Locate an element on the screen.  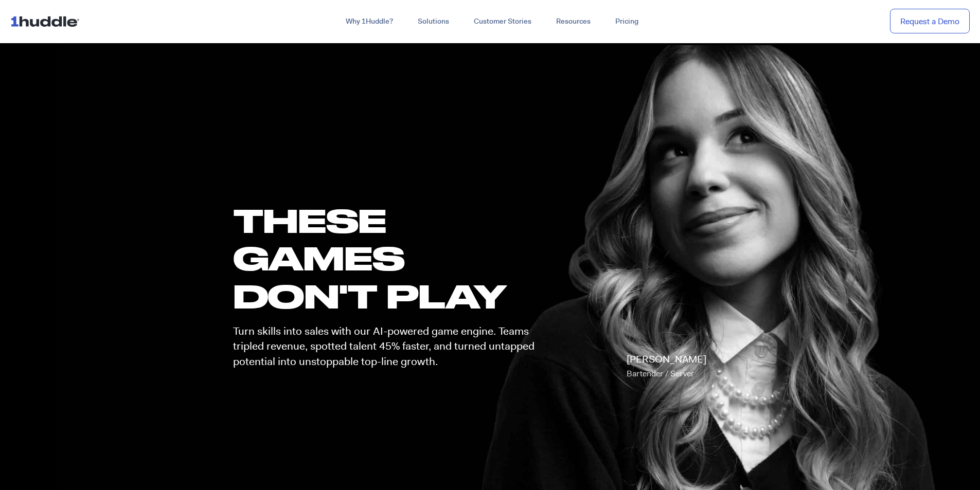
a: Pricing is located at coordinates (626, 22).